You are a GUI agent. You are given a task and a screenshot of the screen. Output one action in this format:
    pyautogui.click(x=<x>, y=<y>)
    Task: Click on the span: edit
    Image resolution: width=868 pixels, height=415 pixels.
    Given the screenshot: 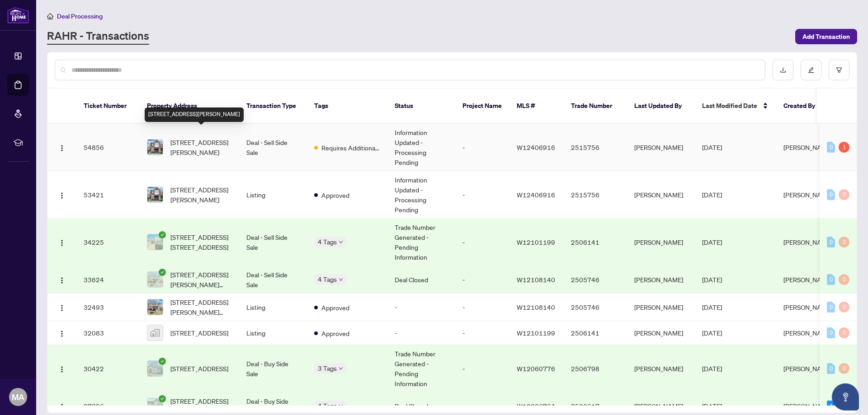 What is the action you would take?
    pyautogui.click(x=811, y=70)
    